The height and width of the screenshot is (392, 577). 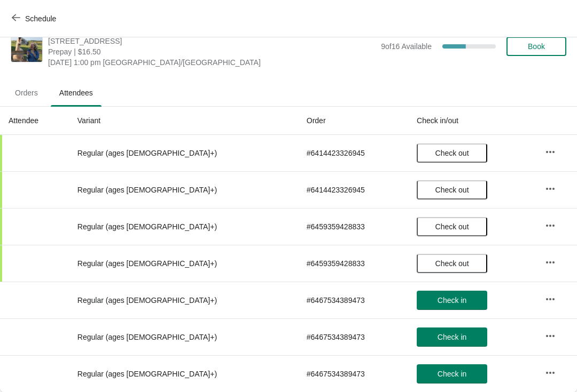 What do you see at coordinates (40, 18) in the screenshot?
I see `span: Schedule` at bounding box center [40, 18].